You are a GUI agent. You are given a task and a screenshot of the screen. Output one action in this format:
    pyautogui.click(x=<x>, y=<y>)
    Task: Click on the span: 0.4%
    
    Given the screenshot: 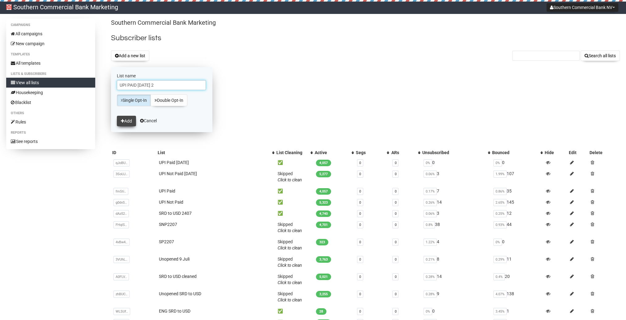 What is the action you would take?
    pyautogui.click(x=499, y=276)
    